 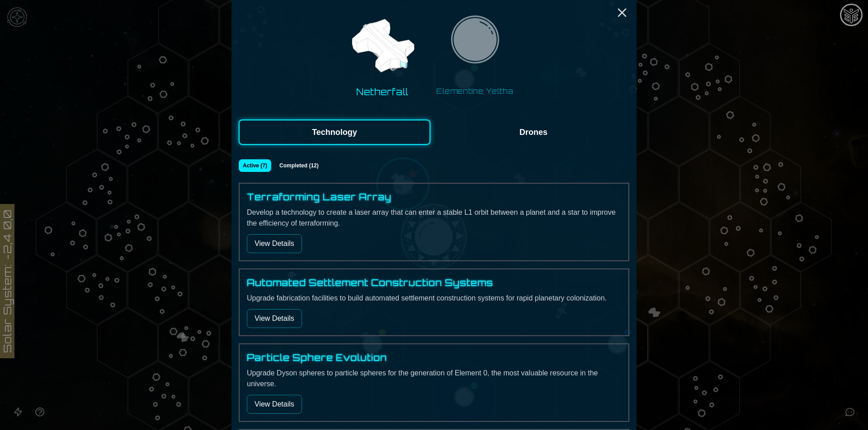 What do you see at coordinates (475, 55) in the screenshot?
I see `button: Elementine Yeltha` at bounding box center [475, 55].